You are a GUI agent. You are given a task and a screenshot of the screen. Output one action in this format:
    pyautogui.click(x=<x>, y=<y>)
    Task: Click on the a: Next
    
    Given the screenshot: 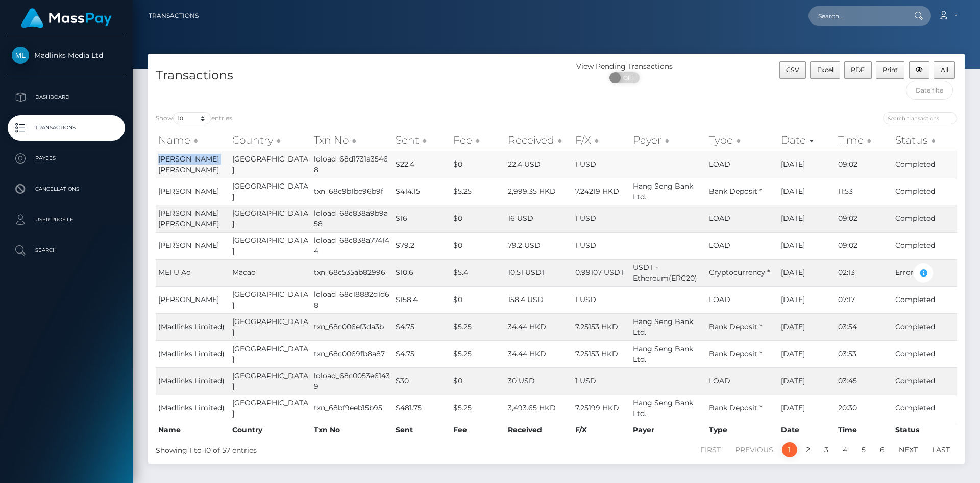 What is the action you would take?
    pyautogui.click(x=908, y=449)
    